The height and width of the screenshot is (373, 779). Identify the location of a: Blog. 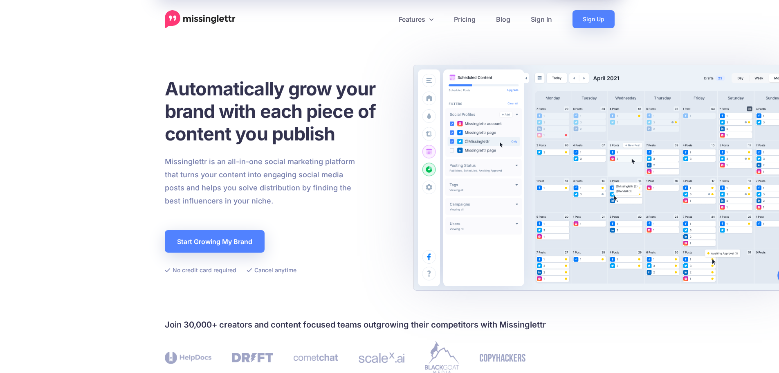
(503, 19).